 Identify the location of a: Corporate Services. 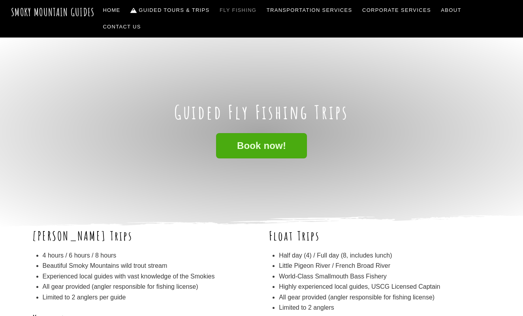
(397, 10).